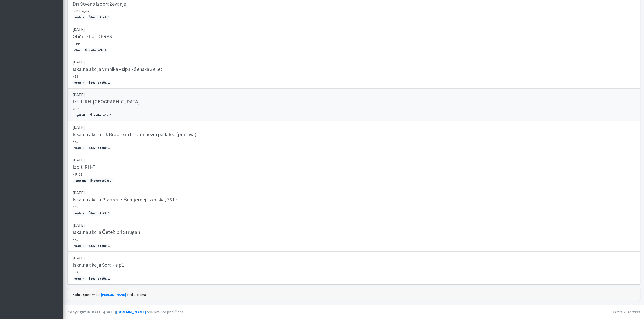 This screenshot has width=644, height=319. I want to click on h5: Iskalna akcija Sora - sip1, so click(99, 265).